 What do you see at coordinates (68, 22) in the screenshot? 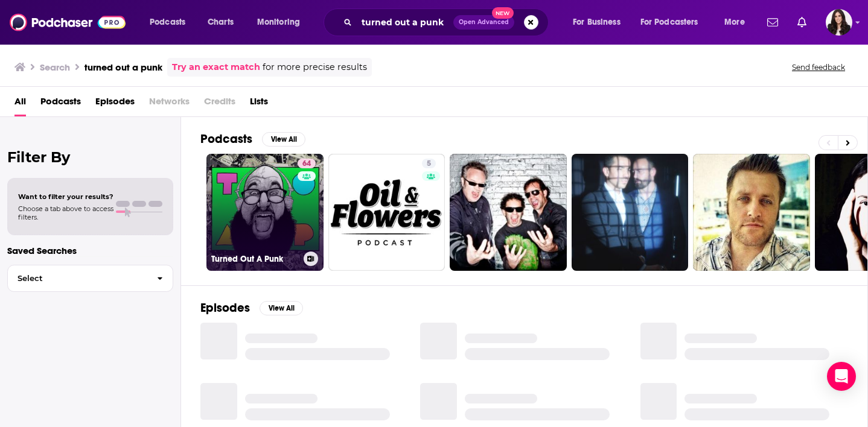
I see `img: Podchaser - Follow, Share and Rate Podcasts` at bounding box center [68, 22].